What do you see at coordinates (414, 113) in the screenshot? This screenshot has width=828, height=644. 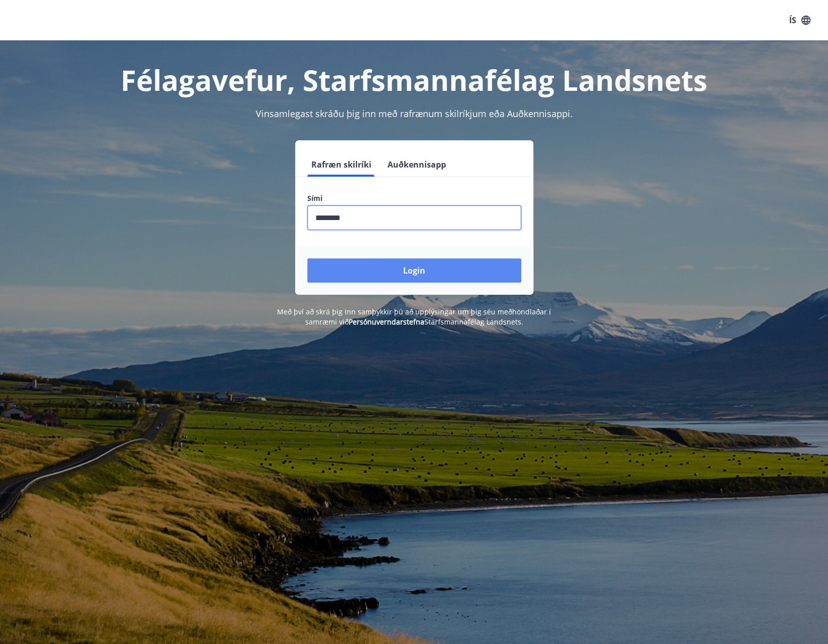 I see `span: Vinsamlegast skráðu þig inn með rafrænum skilríkjum eða Auðkennisappi.` at bounding box center [414, 113].